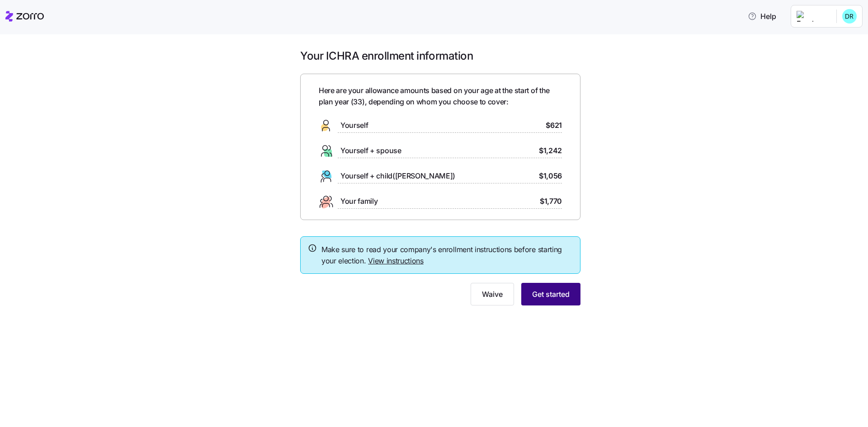  What do you see at coordinates (550, 176) in the screenshot?
I see `span: $1,056` at bounding box center [550, 176].